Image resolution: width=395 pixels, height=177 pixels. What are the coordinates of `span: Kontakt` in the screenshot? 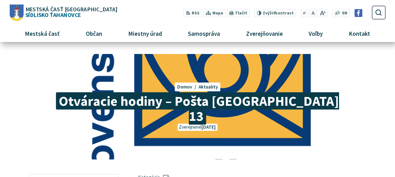 It's located at (359, 34).